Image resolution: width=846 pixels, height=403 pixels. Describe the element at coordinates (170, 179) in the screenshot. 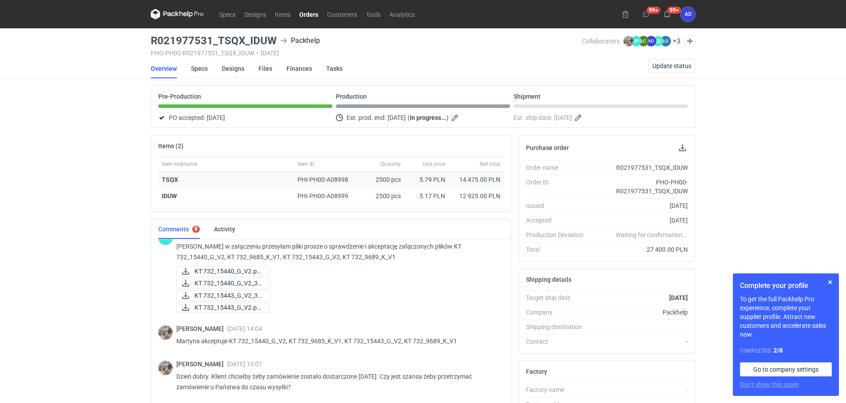

I see `strong: TSQX` at that location.